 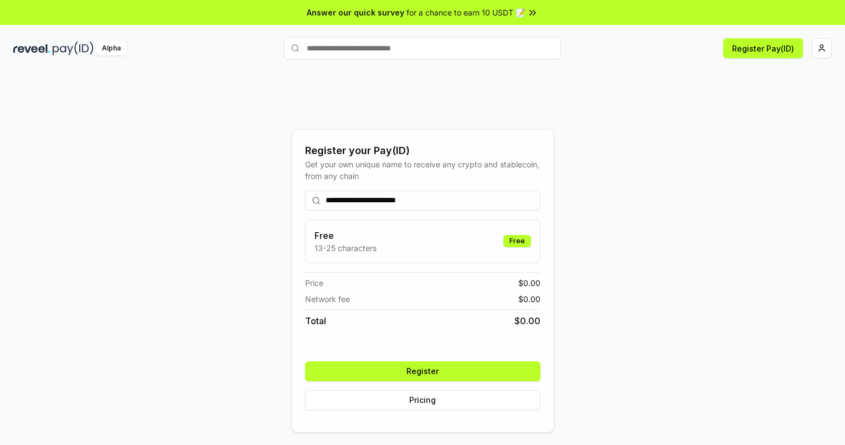 What do you see at coordinates (423, 371) in the screenshot?
I see `button: Register` at bounding box center [423, 371].